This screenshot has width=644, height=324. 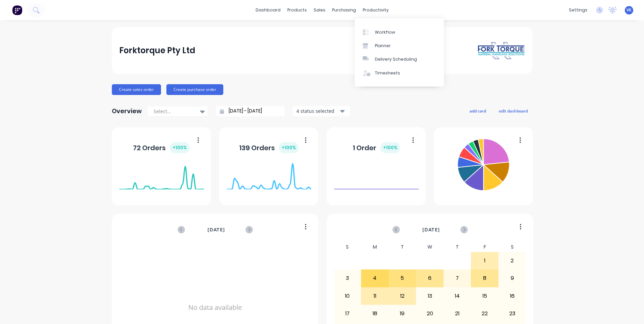 What do you see at coordinates (430, 314) in the screenshot?
I see `div: 20` at bounding box center [430, 314].